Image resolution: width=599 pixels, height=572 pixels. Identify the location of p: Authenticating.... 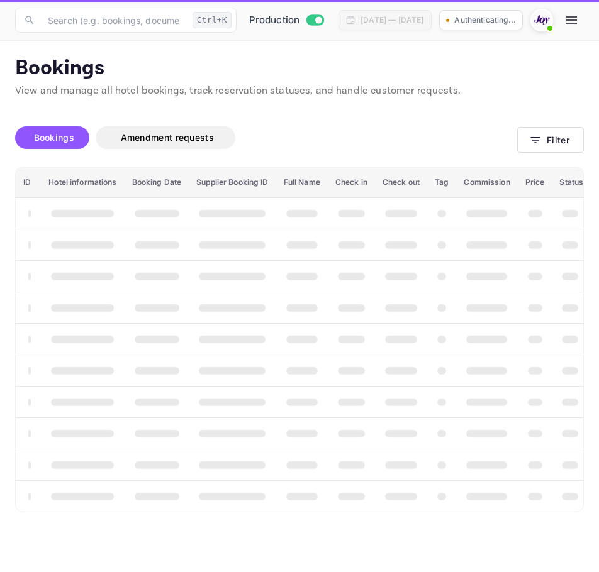
(485, 20).